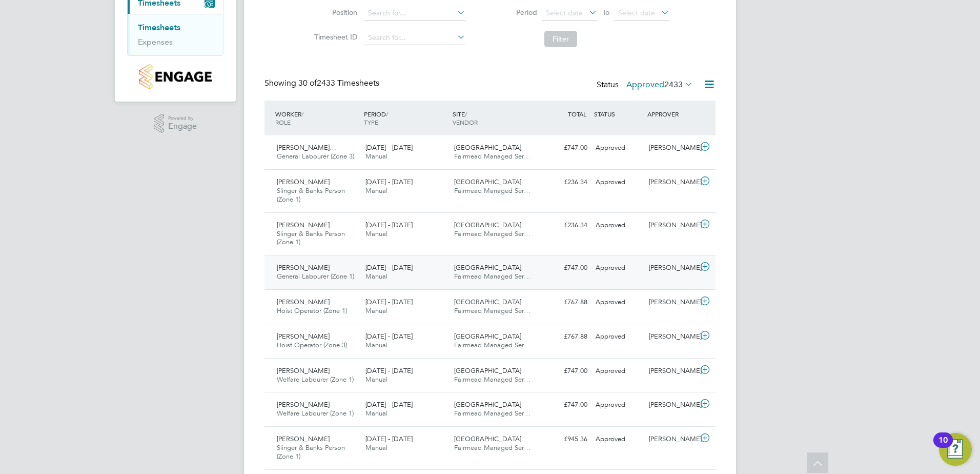 The height and width of the screenshot is (474, 980). Describe the element at coordinates (323, 83) in the screenshot. I see `div: Showing` at that location.